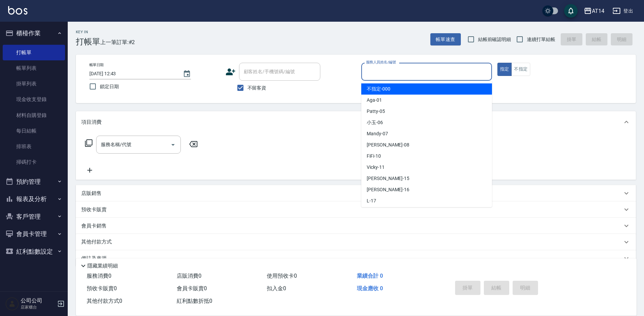 This screenshot has height=316, width=644. What do you see at coordinates (34, 251) in the screenshot?
I see `button: 紅利點數設定` at bounding box center [34, 251].